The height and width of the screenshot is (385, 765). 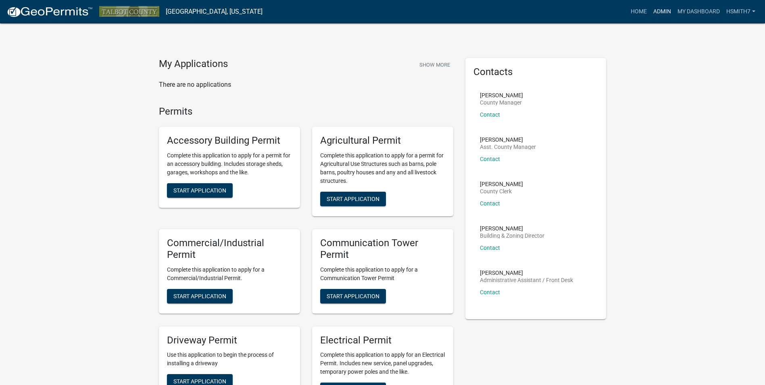 What do you see at coordinates (383, 274) in the screenshot?
I see `p: Complete this application to apply for a Communication Tower Permit` at bounding box center [383, 274].